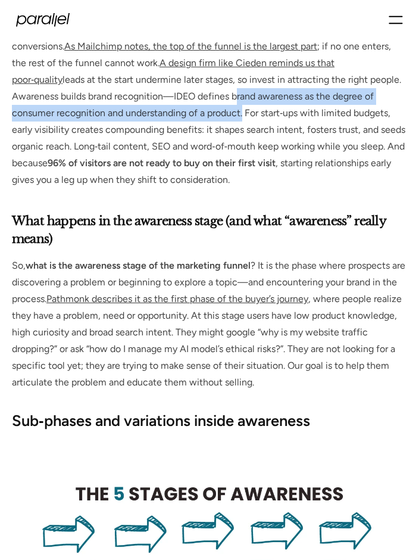 Image resolution: width=419 pixels, height=560 pixels. Describe the element at coordinates (138, 265) in the screenshot. I see `strong: what is the awareness stage of the marketing funnel` at that location.